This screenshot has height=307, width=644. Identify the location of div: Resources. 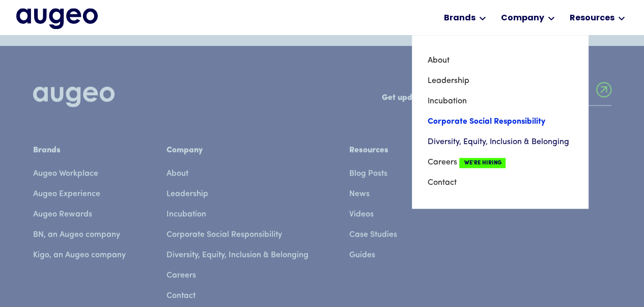
(592, 19).